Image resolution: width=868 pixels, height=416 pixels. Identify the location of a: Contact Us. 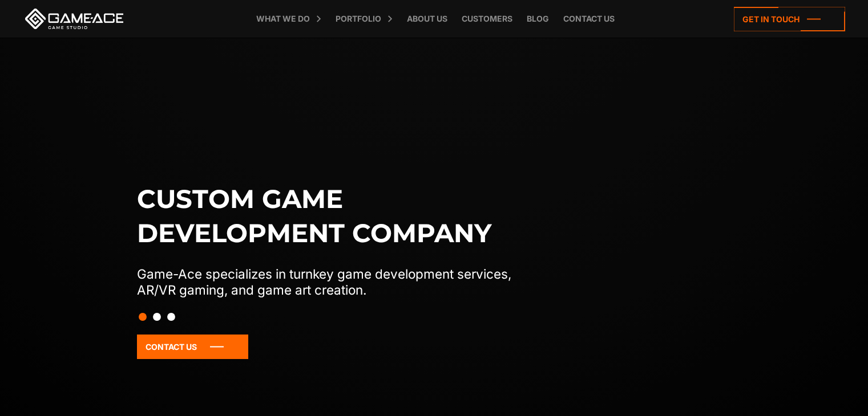
(192, 347).